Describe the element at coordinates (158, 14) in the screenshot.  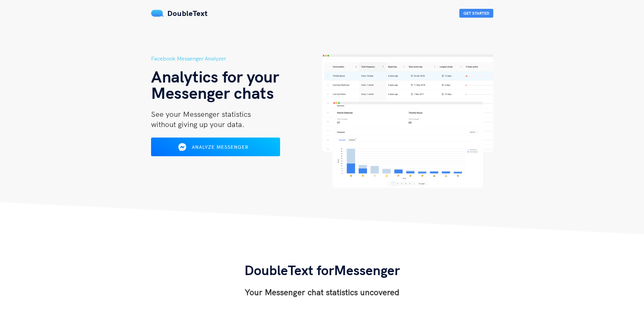
I see `img: mS3x8y1f88AAAAABJRU5ErkJggg==` at that location.